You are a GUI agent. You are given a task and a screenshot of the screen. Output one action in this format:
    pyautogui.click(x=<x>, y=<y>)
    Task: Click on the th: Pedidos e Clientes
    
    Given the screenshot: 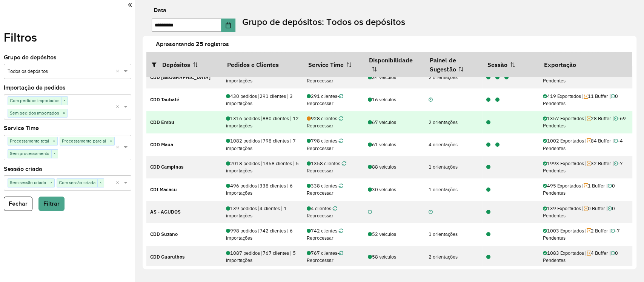 What is the action you would take?
    pyautogui.click(x=262, y=64)
    